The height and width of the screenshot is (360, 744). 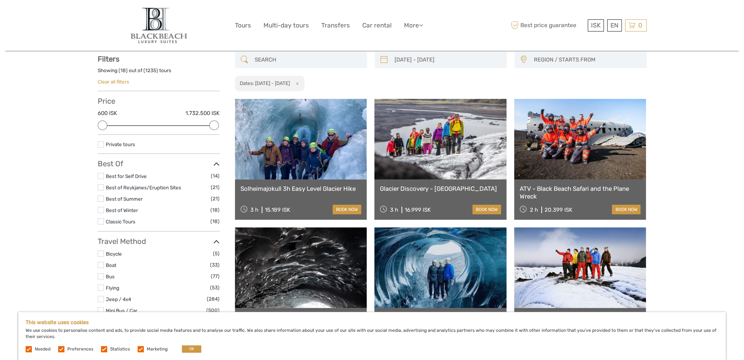 What do you see at coordinates (580, 192) in the screenshot?
I see `a: ATV - Black Beach Safari and the Plane Wreck` at bounding box center [580, 192].